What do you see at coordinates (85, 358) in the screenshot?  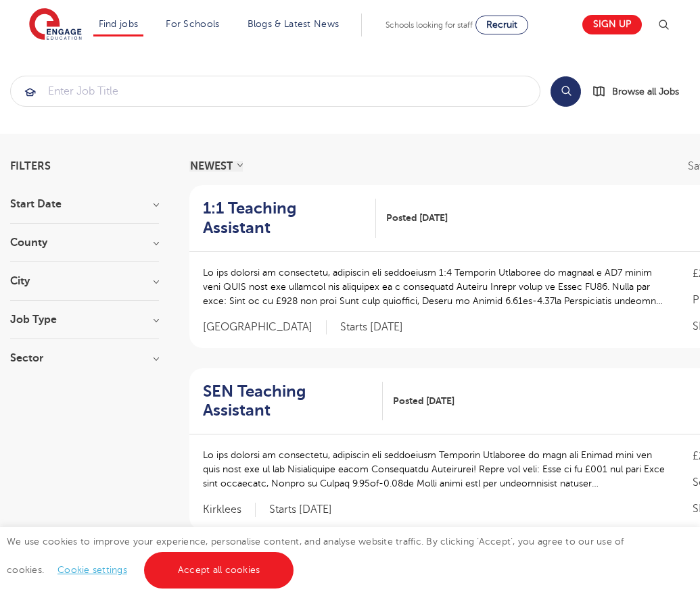 I see `h3: Sector` at bounding box center [85, 358].